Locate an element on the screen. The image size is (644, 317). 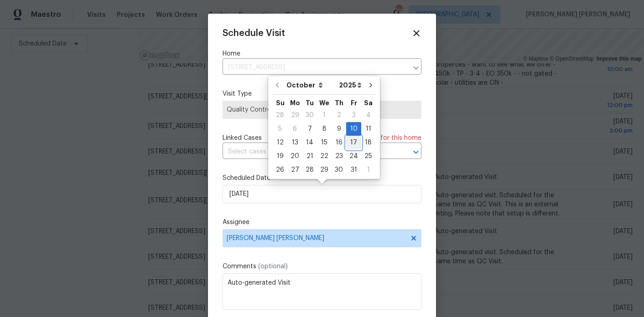
div: Fri Oct 24 2025 is located at coordinates (354, 156).